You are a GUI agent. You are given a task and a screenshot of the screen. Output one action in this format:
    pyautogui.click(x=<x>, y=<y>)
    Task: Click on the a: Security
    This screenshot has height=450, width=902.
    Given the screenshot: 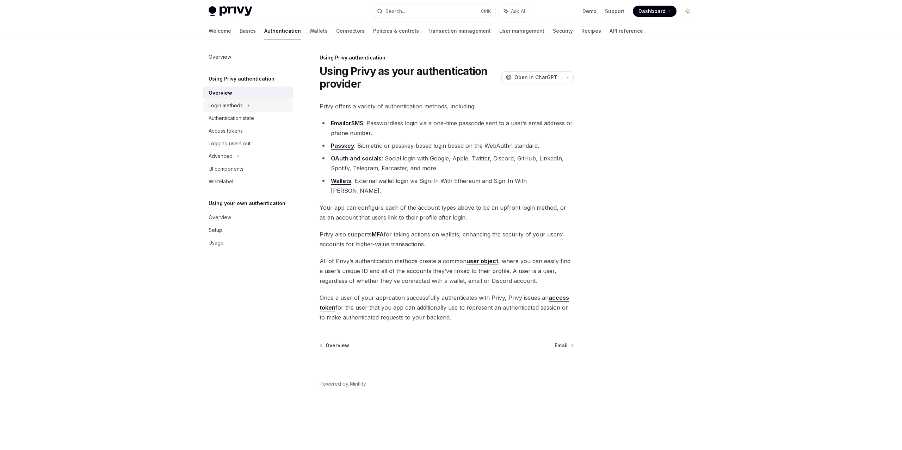 What is the action you would take?
    pyautogui.click(x=562, y=31)
    